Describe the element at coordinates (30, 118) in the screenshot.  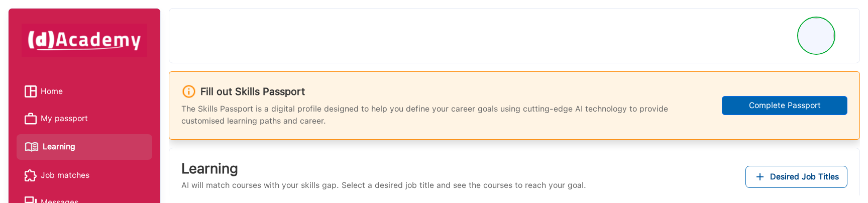
I see `img: My passport icon` at that location.